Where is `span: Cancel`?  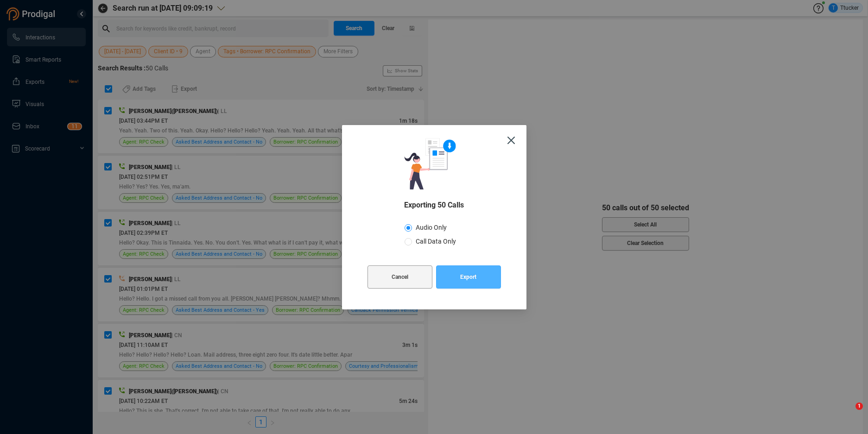
span: Cancel is located at coordinates (400, 277).